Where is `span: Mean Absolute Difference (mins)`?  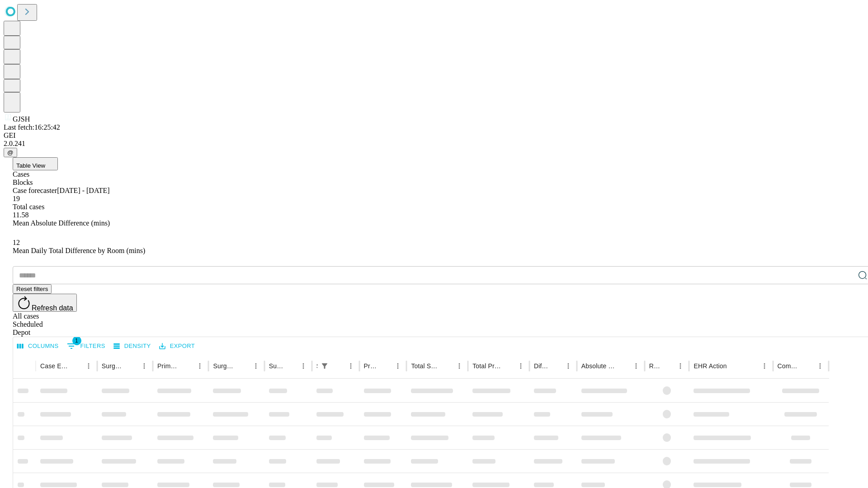
span: Mean Absolute Difference (mins) is located at coordinates (61, 223).